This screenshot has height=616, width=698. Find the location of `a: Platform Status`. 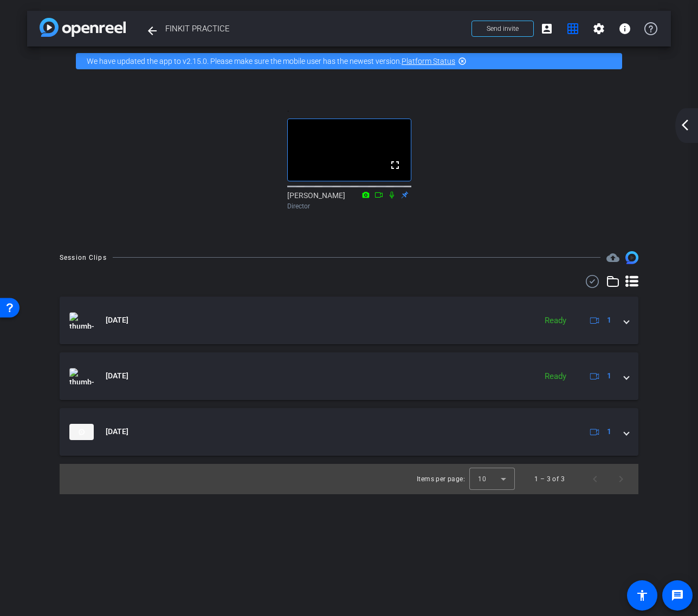

a: Platform Status is located at coordinates (428, 61).